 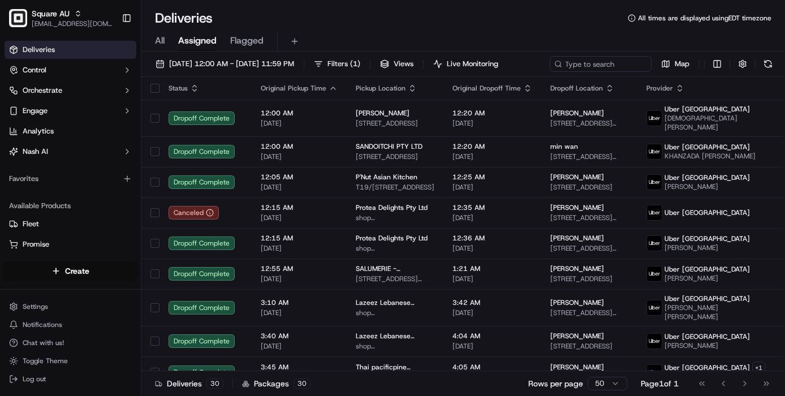 What do you see at coordinates (395, 367) in the screenshot?
I see `span: Thai pacificpine Restaurant` at bounding box center [395, 367].